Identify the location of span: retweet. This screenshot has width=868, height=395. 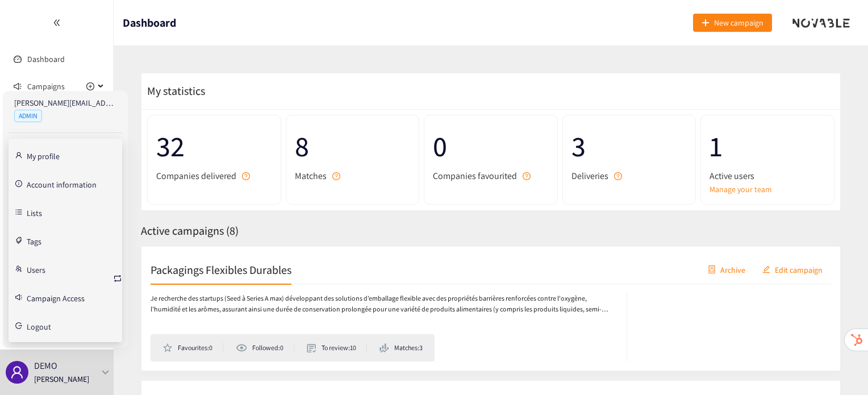
(118, 279).